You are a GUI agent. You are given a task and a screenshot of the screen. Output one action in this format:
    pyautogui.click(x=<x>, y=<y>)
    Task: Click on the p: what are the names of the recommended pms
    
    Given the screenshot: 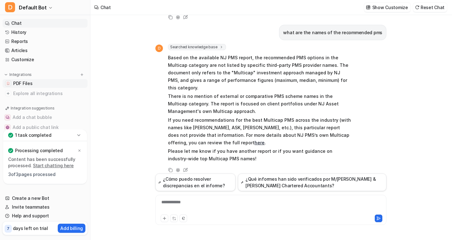 What is the action you would take?
    pyautogui.click(x=333, y=33)
    